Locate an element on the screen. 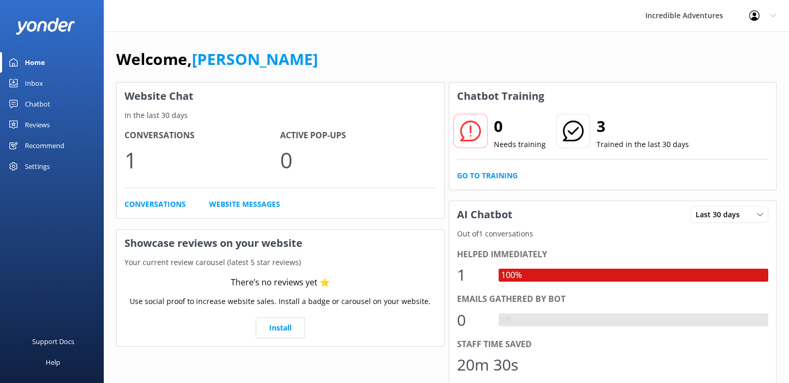  div: Settings is located at coordinates (37, 166).